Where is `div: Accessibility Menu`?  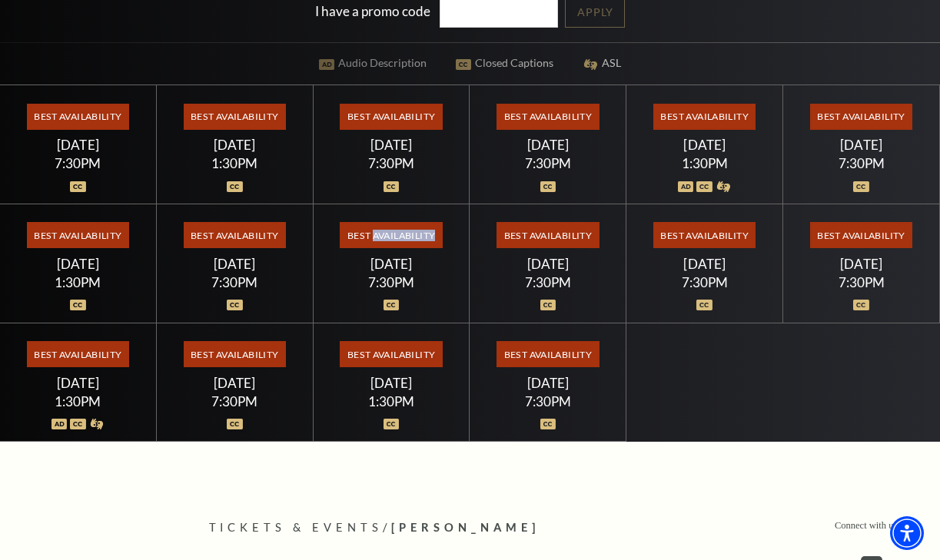
div: Accessibility Menu is located at coordinates (907, 534).